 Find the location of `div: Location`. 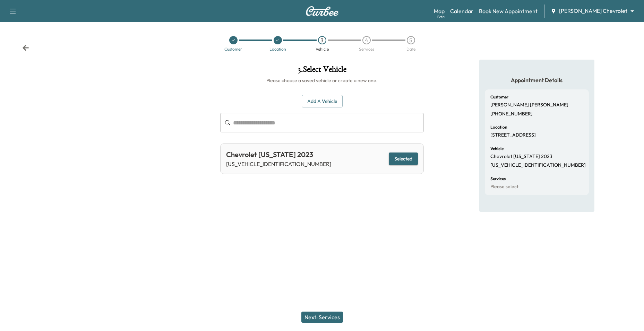

div: Location is located at coordinates (278, 50).